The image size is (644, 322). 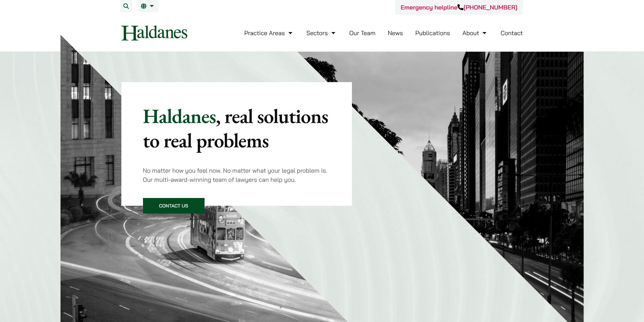 What do you see at coordinates (237, 128) in the screenshot?
I see `p: Haldanes` at bounding box center [237, 128].